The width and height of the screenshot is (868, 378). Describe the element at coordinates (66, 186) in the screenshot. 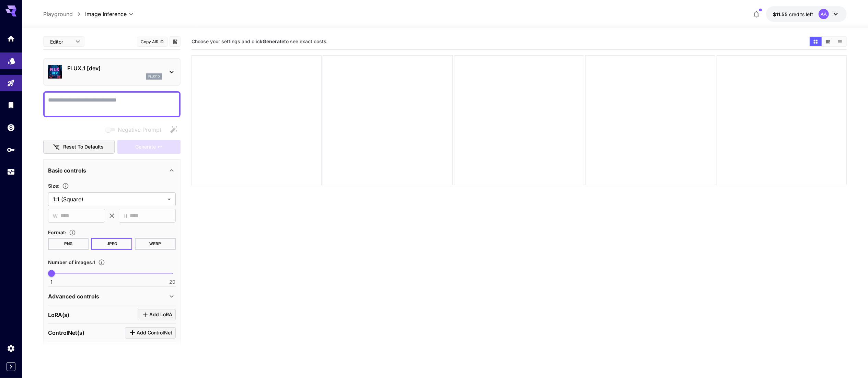

I see `button: Adjust the dimensions of the generated image by specifying its width and height in pixels, or sel...` at that location.